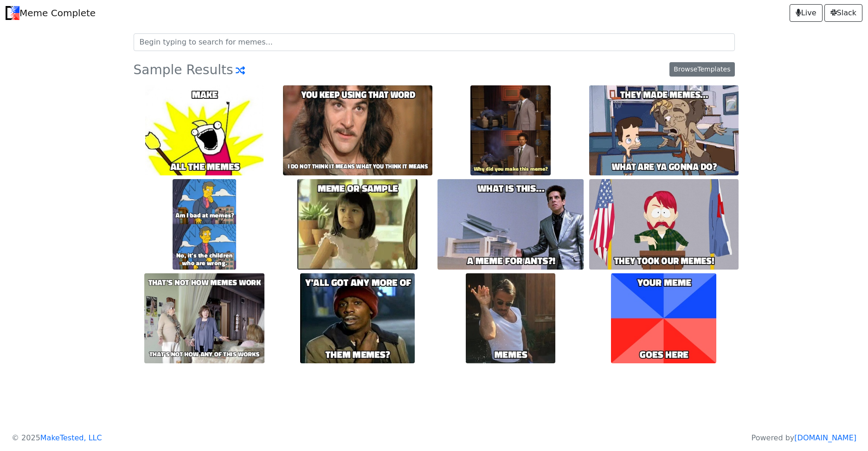 The image size is (868, 451). What do you see at coordinates (804, 438) in the screenshot?
I see `p: Powered by` at bounding box center [804, 438].